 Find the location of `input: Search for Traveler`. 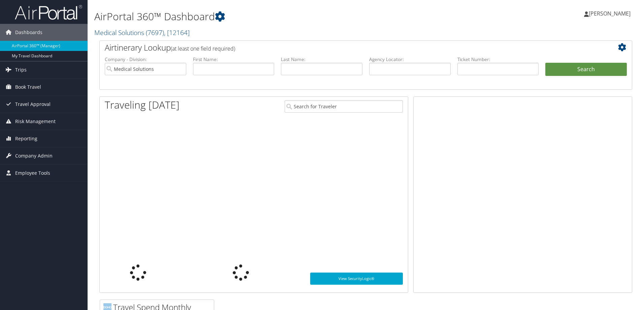

input: Search for Traveler is located at coordinates (344, 106).